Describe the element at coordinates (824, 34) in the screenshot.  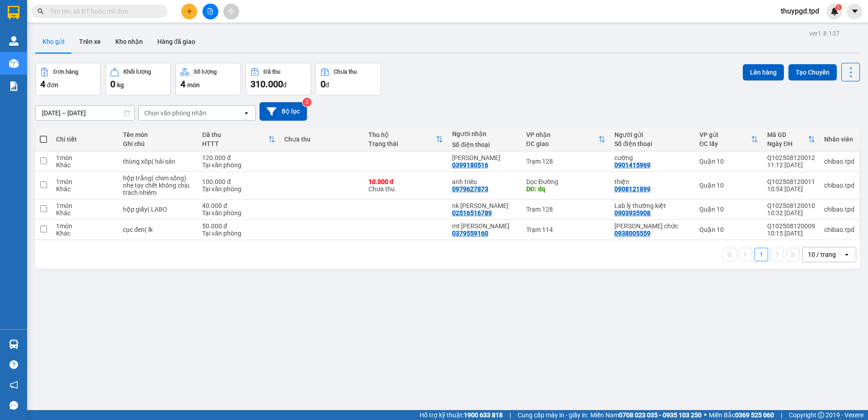
I see `div: ver 1.8.137` at that location.